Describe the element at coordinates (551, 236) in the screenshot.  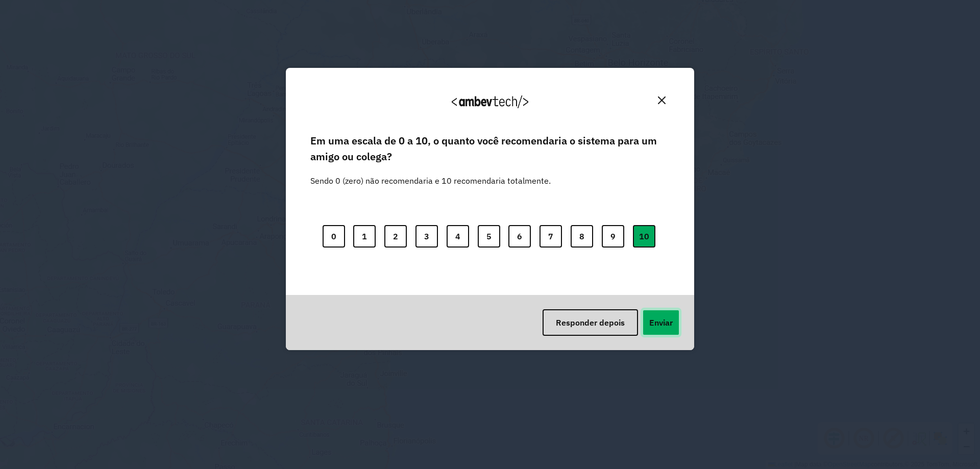
I see `button: 7` at that location.